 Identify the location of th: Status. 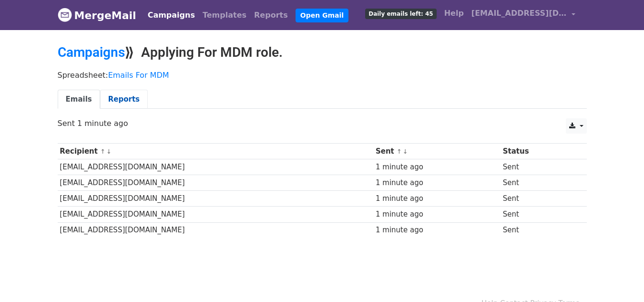
(538, 151).